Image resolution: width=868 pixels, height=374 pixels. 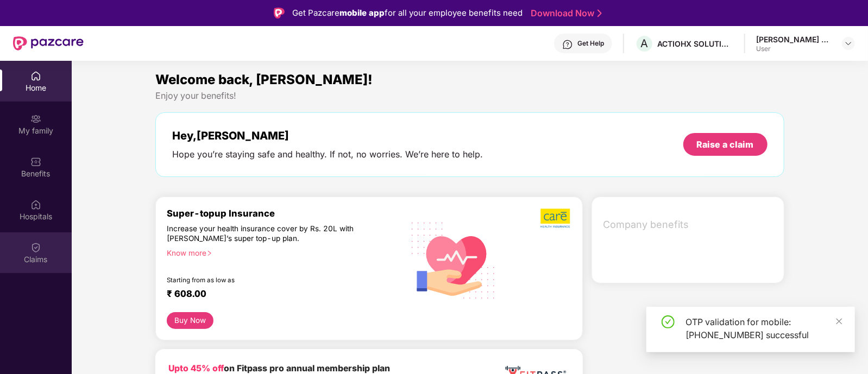 I want to click on div: ACTIOHX SOLUTIONS PRIVATE LIMITED, so click(x=695, y=43).